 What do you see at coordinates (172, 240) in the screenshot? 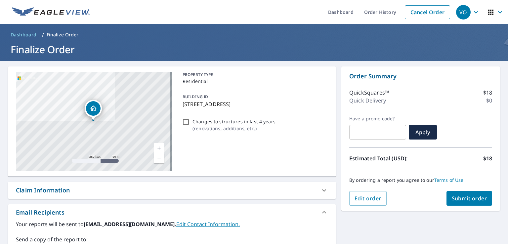
I see `label: Send a copy of the report to:` at bounding box center [172, 240].